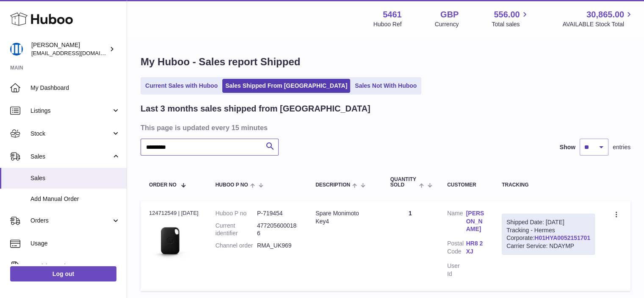  I want to click on dt: Postal Code, so click(456, 248).